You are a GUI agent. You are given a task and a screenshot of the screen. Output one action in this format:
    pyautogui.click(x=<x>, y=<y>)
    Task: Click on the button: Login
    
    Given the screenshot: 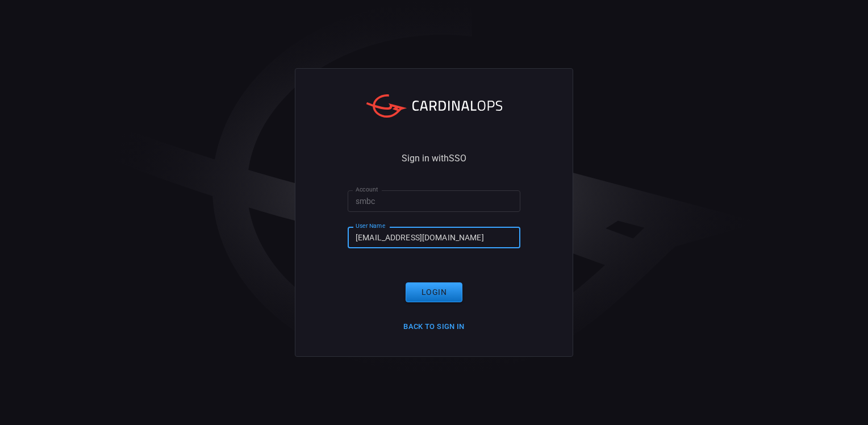 What is the action you would take?
    pyautogui.click(x=434, y=292)
    